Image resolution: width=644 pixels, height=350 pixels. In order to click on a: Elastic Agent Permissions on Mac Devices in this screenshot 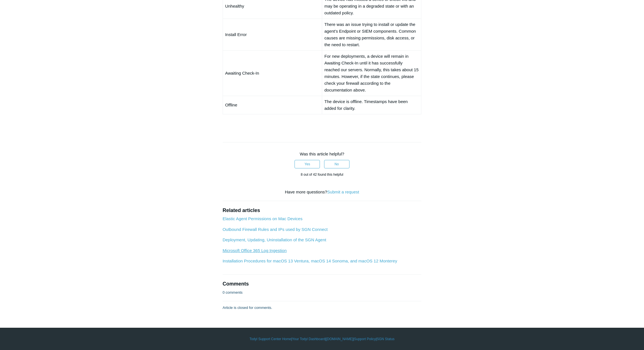, I will do `click(263, 218)`.